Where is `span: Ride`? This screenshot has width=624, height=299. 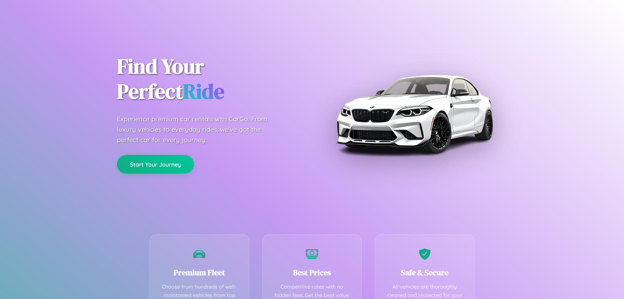 span: Ride is located at coordinates (203, 91).